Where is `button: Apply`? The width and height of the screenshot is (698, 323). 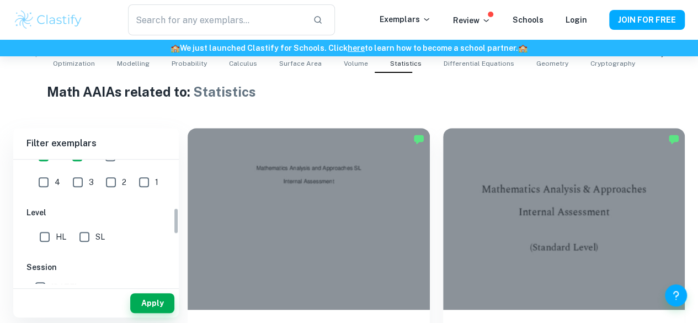 button: Apply is located at coordinates (152, 303).